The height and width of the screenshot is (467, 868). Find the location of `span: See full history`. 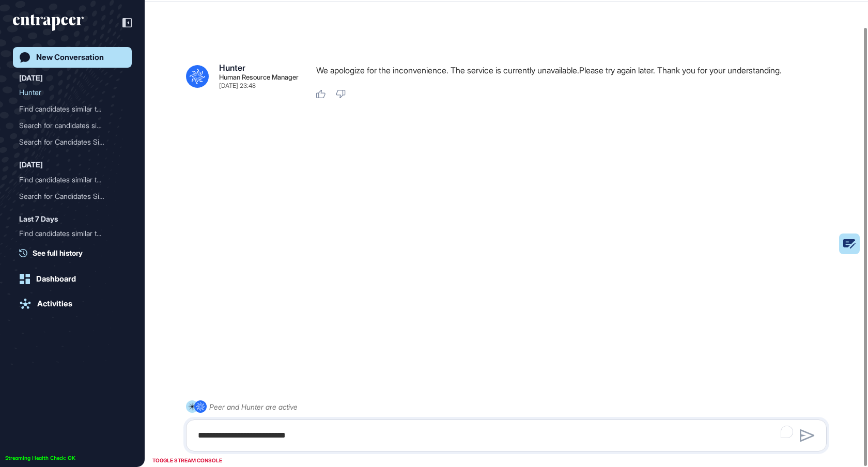

span: See full history is located at coordinates (57, 253).